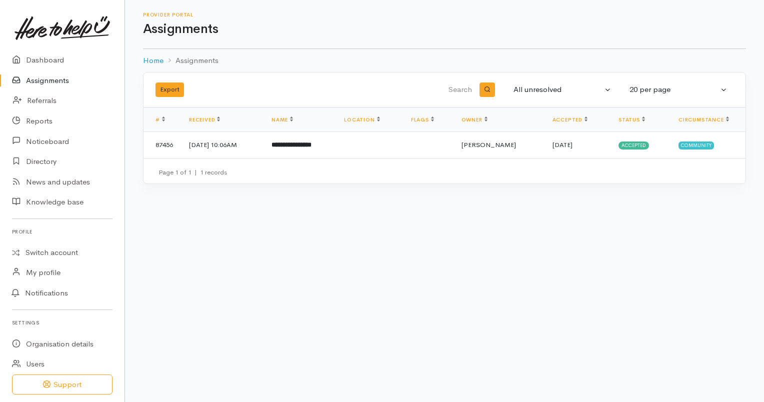 The height and width of the screenshot is (402, 764). I want to click on a: Flags, so click(423, 120).